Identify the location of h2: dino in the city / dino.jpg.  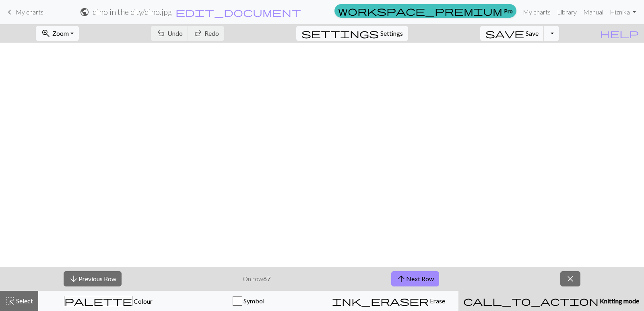
(132, 12).